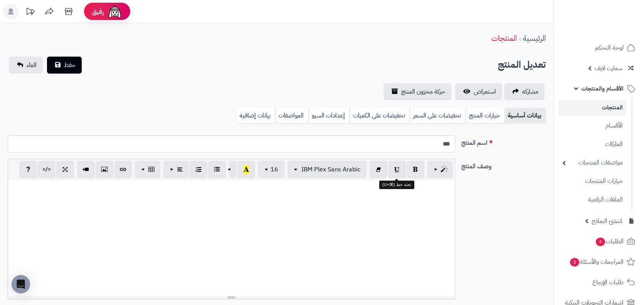 This screenshot has width=644, height=305. I want to click on a: بيانات إضافية, so click(256, 115).